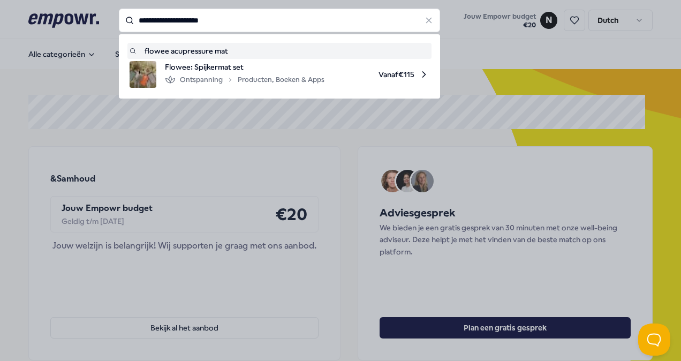  I want to click on span: Vanaf € 115, so click(381, 74).